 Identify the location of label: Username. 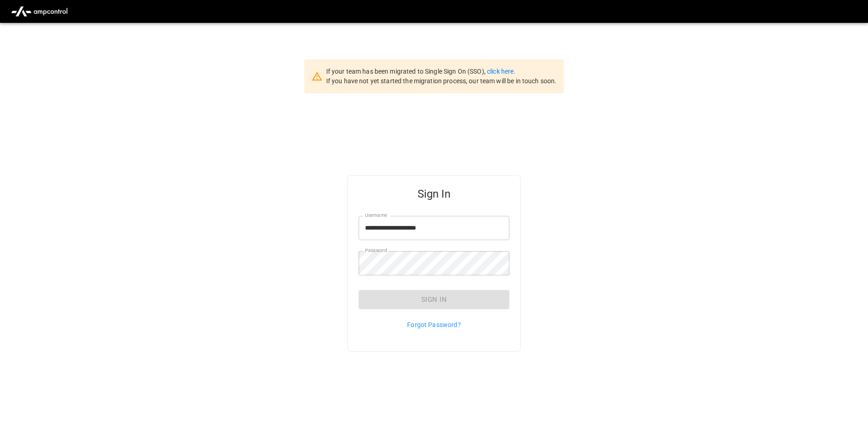
(376, 215).